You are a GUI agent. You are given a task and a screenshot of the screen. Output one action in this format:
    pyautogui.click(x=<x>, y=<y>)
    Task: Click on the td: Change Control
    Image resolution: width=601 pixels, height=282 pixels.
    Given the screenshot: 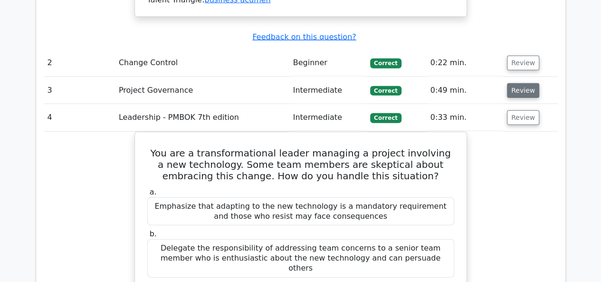 What is the action you would take?
    pyautogui.click(x=202, y=63)
    